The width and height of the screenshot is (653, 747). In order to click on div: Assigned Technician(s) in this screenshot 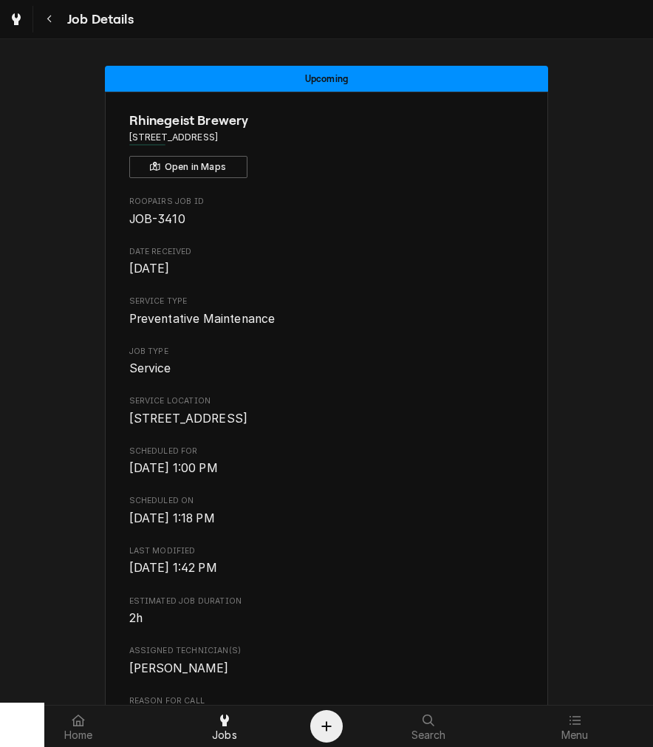, I will do `click(327, 661)`.